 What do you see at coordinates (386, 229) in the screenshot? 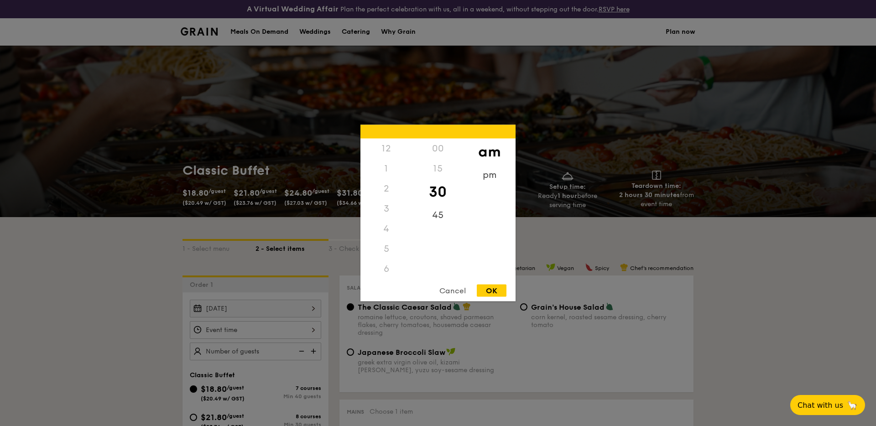
I see `div: 4` at bounding box center [386, 229].